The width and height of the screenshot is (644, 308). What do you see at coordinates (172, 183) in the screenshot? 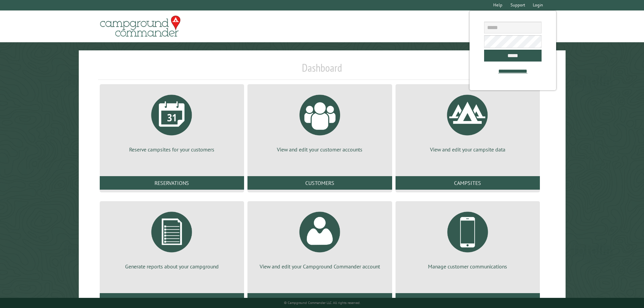
I see `a: Reservations` at bounding box center [172, 183].